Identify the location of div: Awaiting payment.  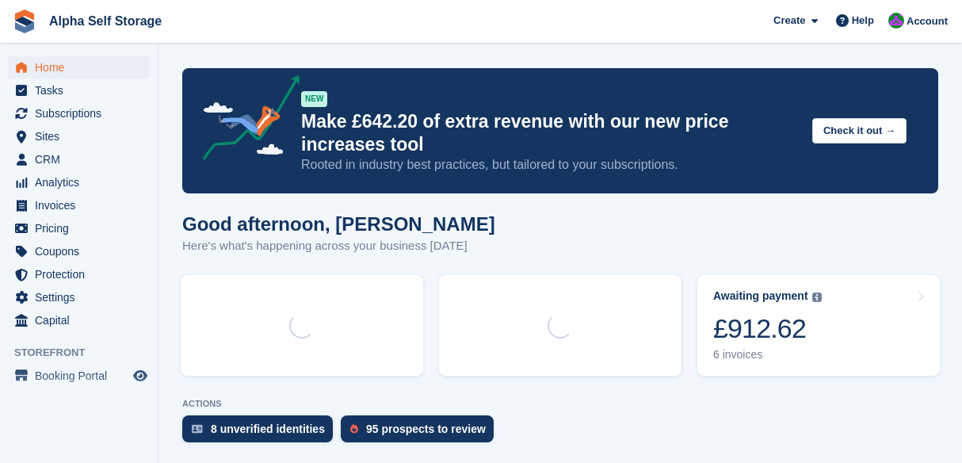
(761, 296).